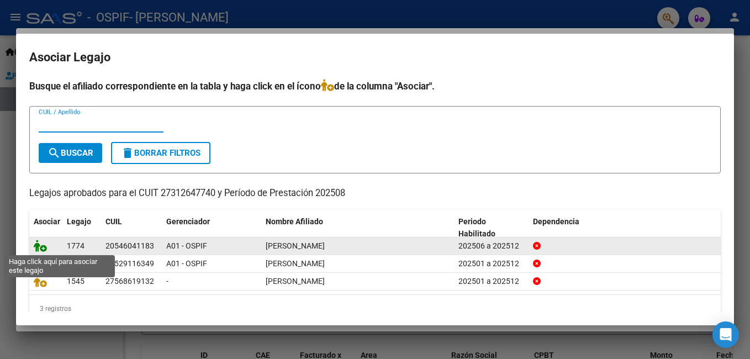  I want to click on p: Legajos aprobados para el CUIT 27312647740 y Período de Prestación 202508, so click(375, 193).